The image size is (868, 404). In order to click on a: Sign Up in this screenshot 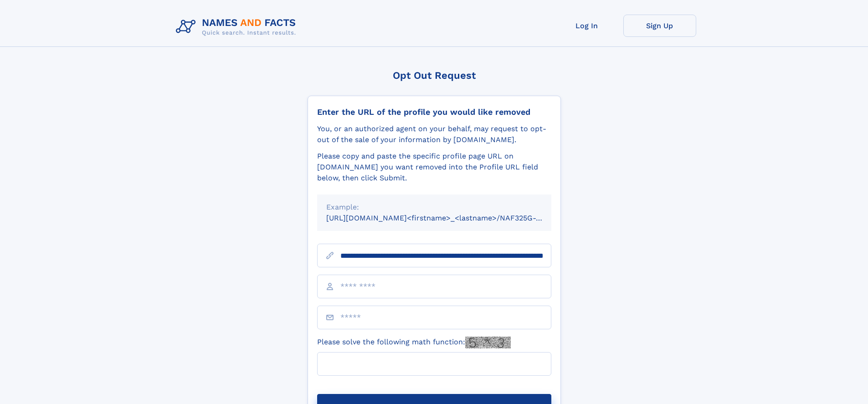, I will do `click(659, 25)`.